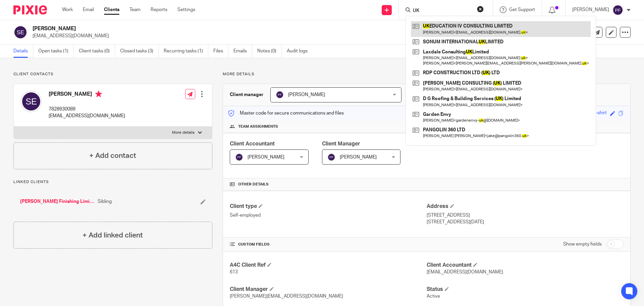 This screenshot has height=306, width=644. What do you see at coordinates (113, 74) in the screenshot?
I see `p: Client contacts` at bounding box center [113, 74].